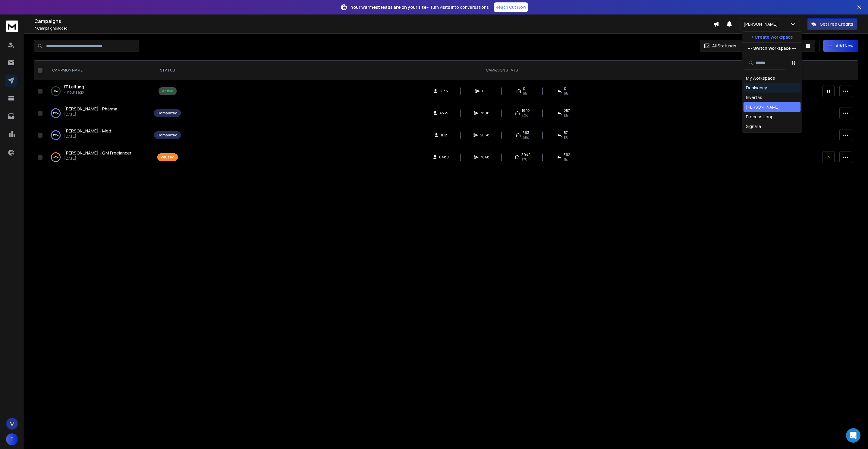 Image resolution: width=868 pixels, height=449 pixels. What do you see at coordinates (485, 135) in the screenshot?
I see `span: 2068` at bounding box center [485, 135].